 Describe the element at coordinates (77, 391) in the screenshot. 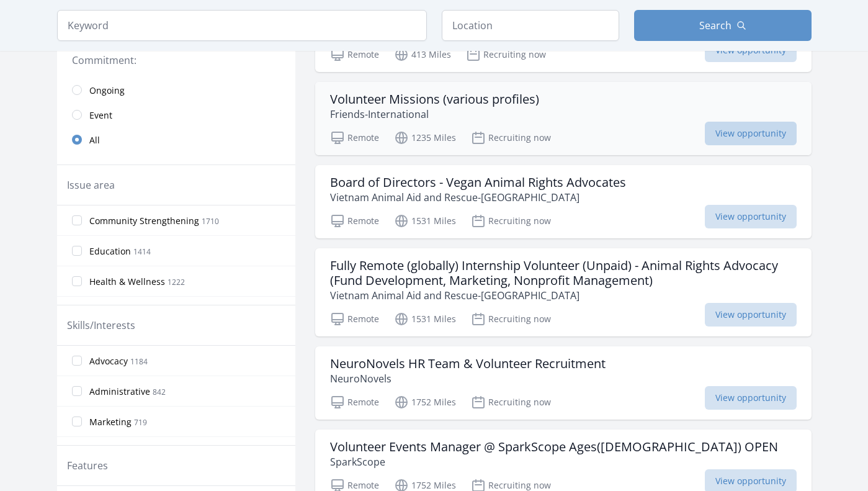

I see `input: Administrative 842` at that location.